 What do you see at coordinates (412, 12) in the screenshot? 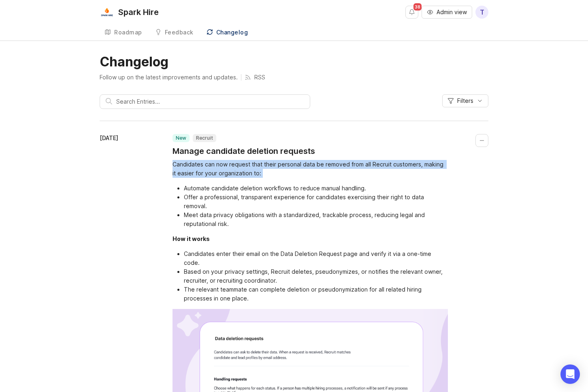
I see `button: Notifications` at bounding box center [412, 12].